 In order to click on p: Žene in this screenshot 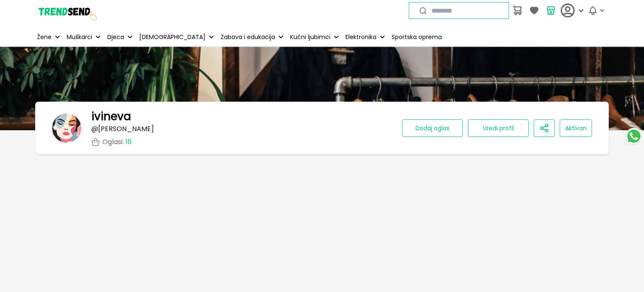, I will do `click(44, 37)`.